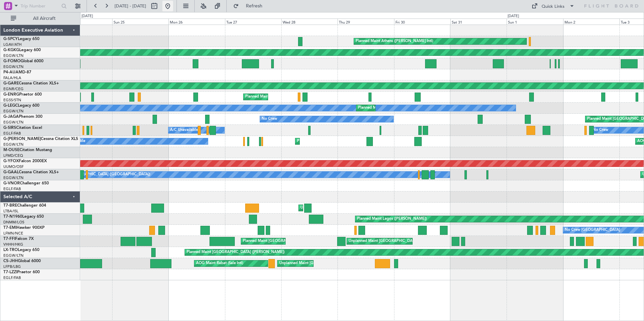 This screenshot has width=644, height=321. Describe the element at coordinates (366, 22) in the screenshot. I see `div: Thu 29` at that location.